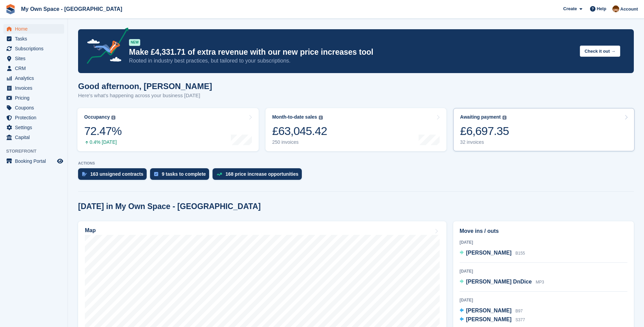 The image size is (644, 327). Describe the element at coordinates (262, 174) in the screenshot. I see `div: 168 price increase opportunities` at that location.